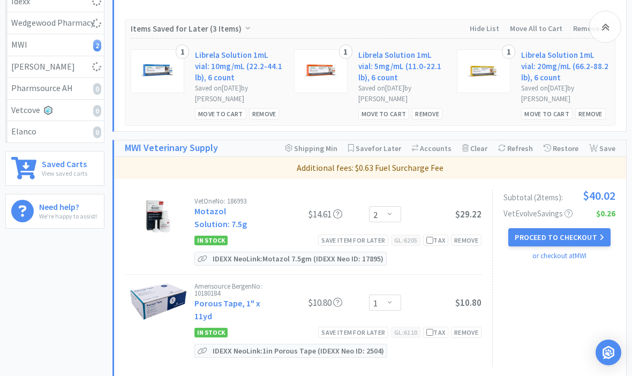 This screenshot has width=632, height=376. What do you see at coordinates (64, 162) in the screenshot?
I see `h6: Saved Carts` at bounding box center [64, 162].